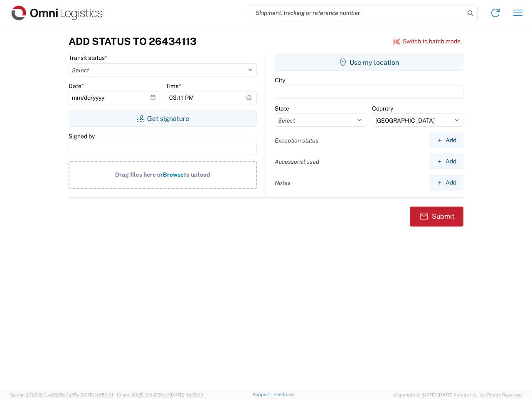 This screenshot has width=532, height=399. What do you see at coordinates (133, 41) in the screenshot?
I see `h3: Add Status to 26434113` at bounding box center [133, 41].